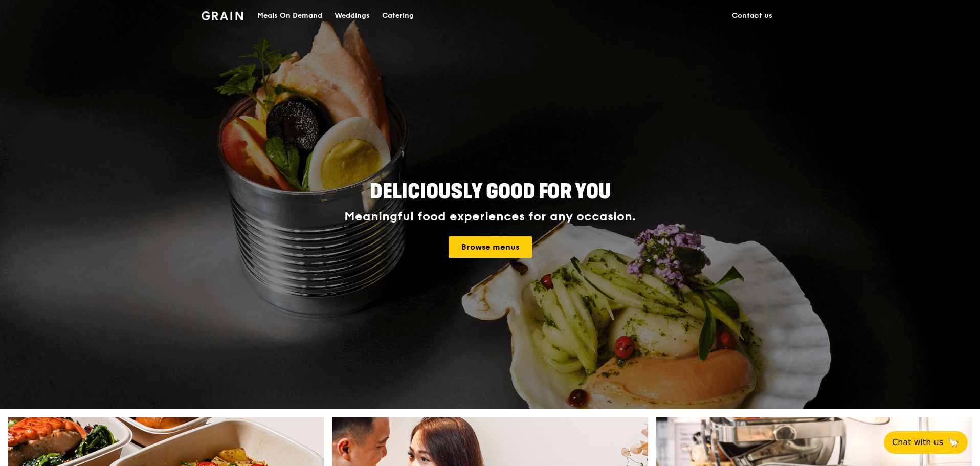 Image resolution: width=980 pixels, height=466 pixels. Describe the element at coordinates (926, 442) in the screenshot. I see `button: Chat with us🦙` at that location.